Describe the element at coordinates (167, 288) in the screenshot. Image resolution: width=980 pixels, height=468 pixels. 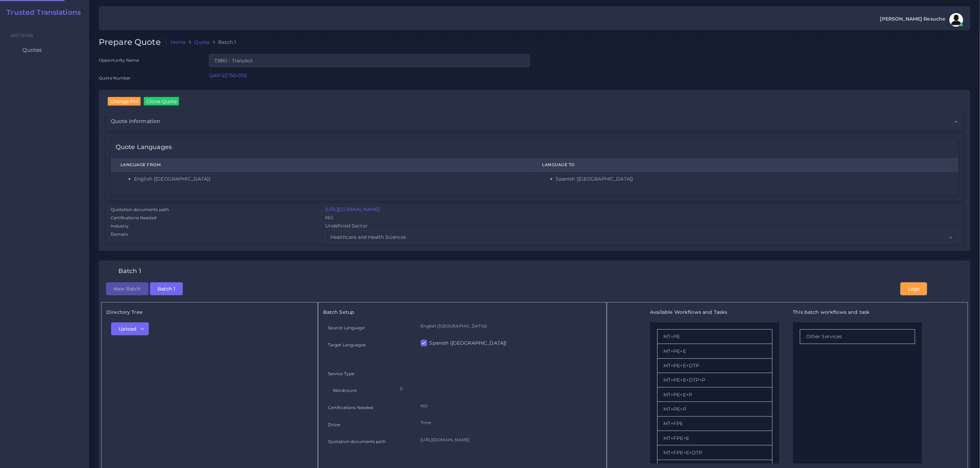
I see `a: Batch 1` at that location.